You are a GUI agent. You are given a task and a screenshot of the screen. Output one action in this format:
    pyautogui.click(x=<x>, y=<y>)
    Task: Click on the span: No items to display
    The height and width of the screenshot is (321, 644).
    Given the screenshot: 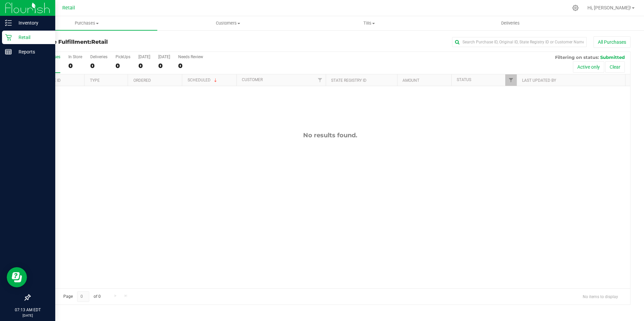 What is the action you would take?
    pyautogui.click(x=600, y=296)
    